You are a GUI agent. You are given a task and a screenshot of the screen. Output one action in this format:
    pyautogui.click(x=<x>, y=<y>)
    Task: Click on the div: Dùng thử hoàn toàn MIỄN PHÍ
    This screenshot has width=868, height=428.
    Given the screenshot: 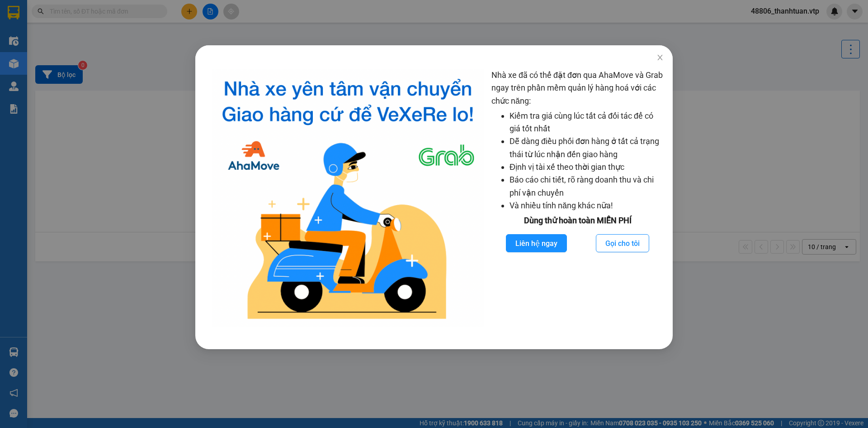 What is the action you would take?
    pyautogui.click(x=577, y=220)
    